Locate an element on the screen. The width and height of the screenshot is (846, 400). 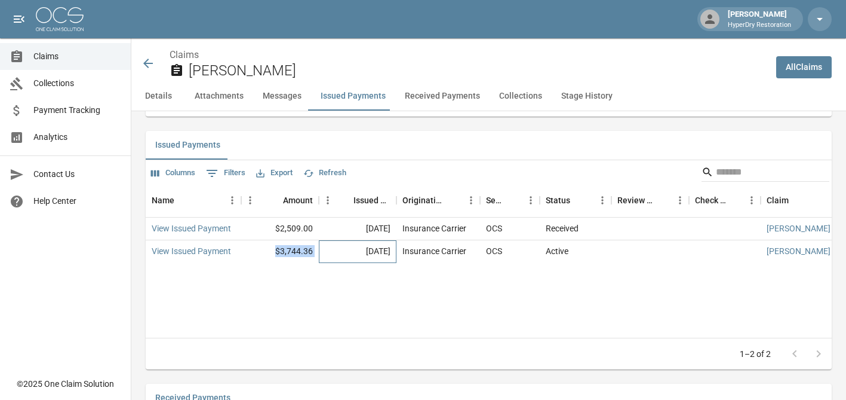
button: Select columns is located at coordinates (173, 173).